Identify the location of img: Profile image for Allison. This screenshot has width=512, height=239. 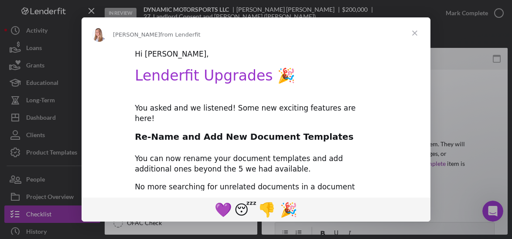
(99, 35).